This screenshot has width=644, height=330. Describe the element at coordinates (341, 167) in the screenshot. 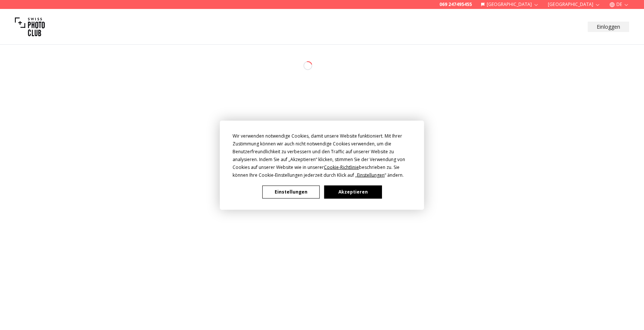

I see `span: Cookie-Richtlinie` at that location.